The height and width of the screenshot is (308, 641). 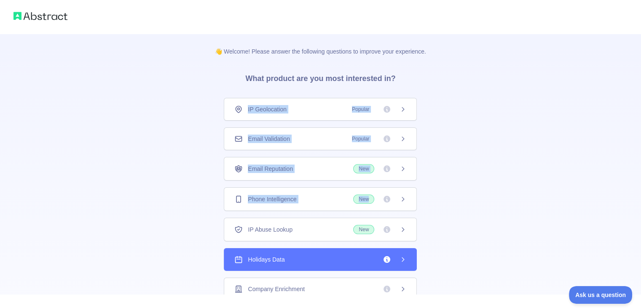 I want to click on span: Email Validation, so click(x=268, y=139).